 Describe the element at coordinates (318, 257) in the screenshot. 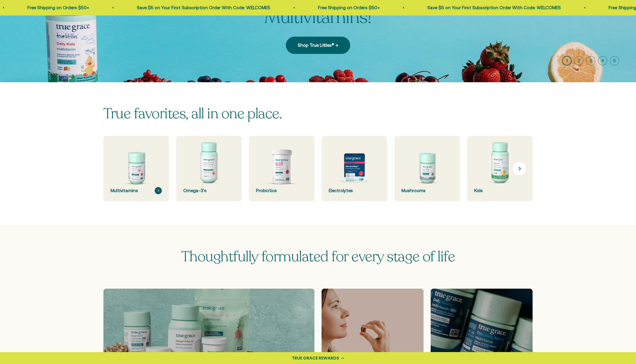

I see `span: Thoughtfully formulated for every stage of life` at that location.